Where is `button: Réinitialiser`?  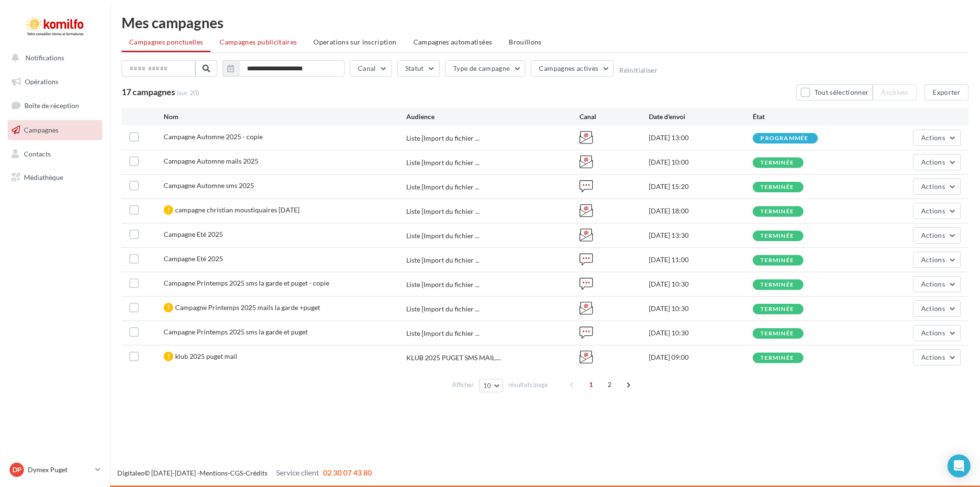 button: Réinitialiser is located at coordinates (638, 70).